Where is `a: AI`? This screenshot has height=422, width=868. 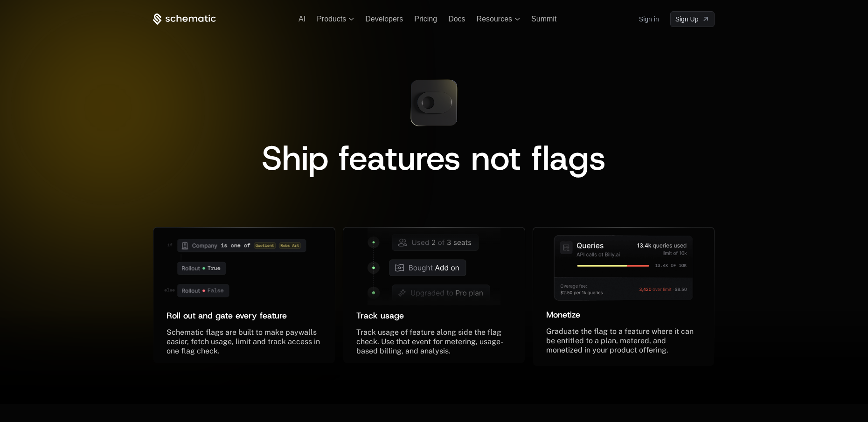 a: AI is located at coordinates (302, 18).